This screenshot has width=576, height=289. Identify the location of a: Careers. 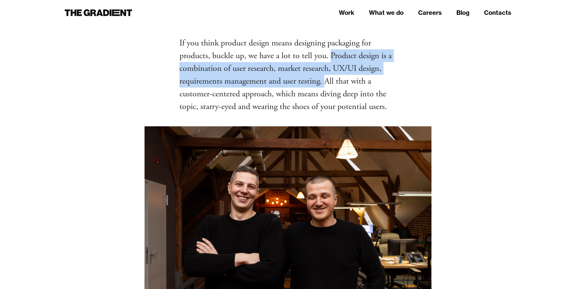
(430, 13).